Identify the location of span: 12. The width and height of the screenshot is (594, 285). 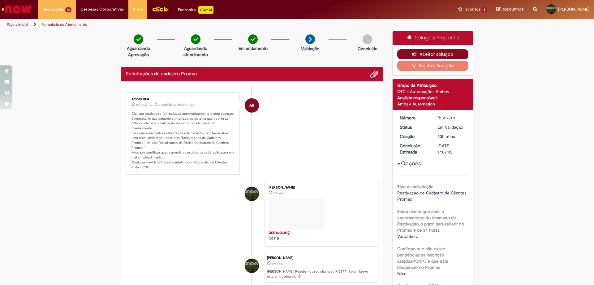
(68, 10).